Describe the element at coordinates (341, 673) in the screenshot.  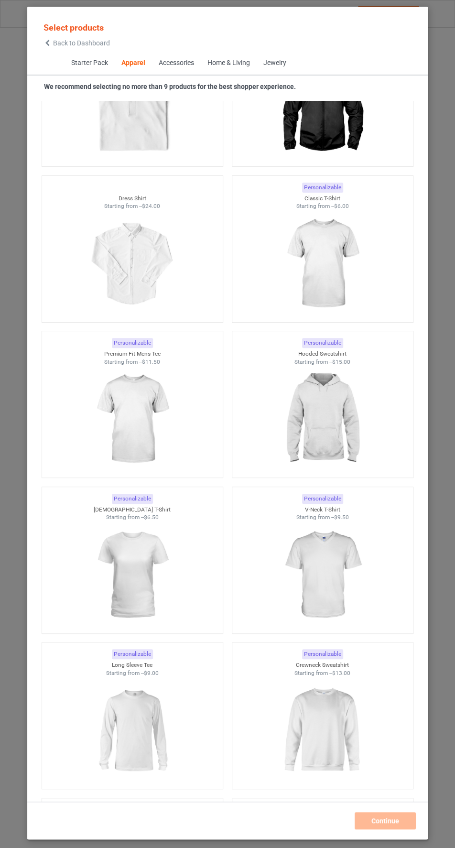
I see `span: $13.00` at that location.